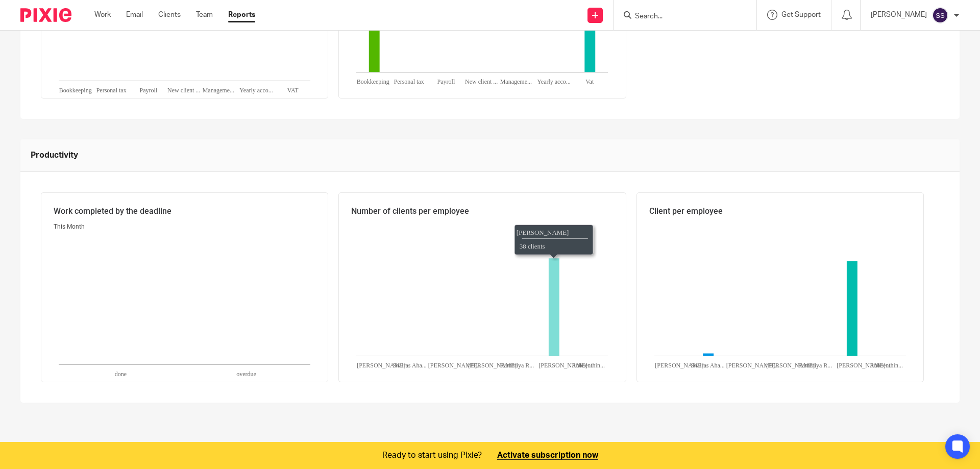 This screenshot has height=469, width=980. What do you see at coordinates (940, 16) in the screenshot?
I see `img: svg%3E` at bounding box center [940, 16].